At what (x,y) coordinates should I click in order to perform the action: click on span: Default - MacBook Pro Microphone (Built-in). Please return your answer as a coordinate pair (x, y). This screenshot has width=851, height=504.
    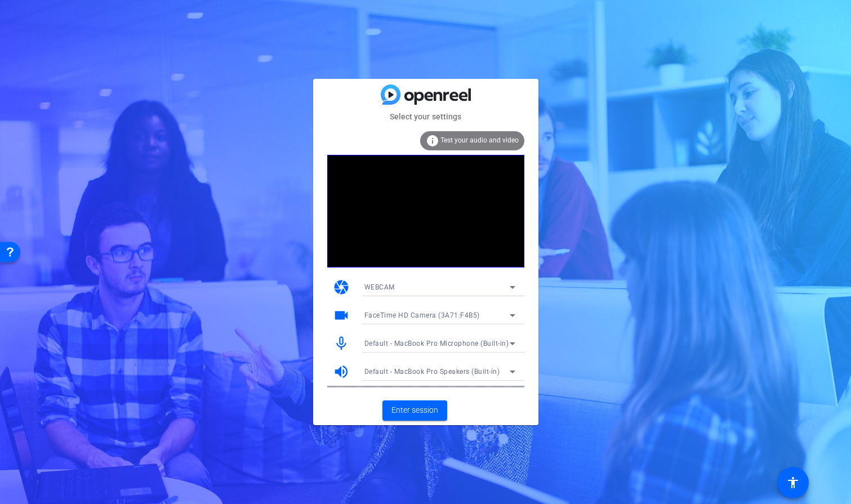
    Looking at the image, I should click on (436, 344).